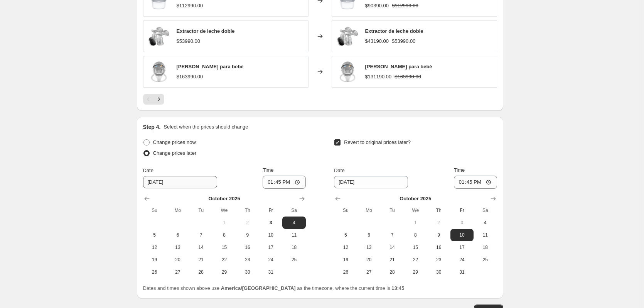  What do you see at coordinates (392, 260) in the screenshot?
I see `button: Tuesday October 21 2025` at bounding box center [392, 260].